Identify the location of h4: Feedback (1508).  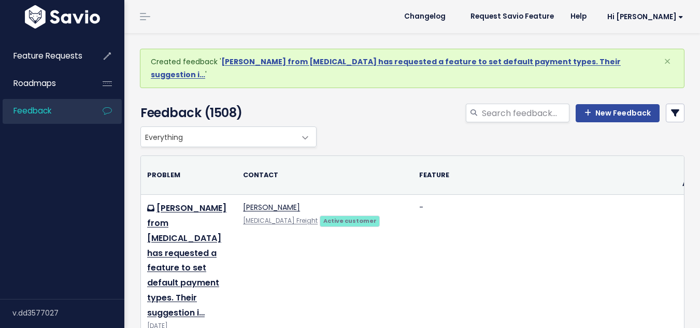
(226, 113).